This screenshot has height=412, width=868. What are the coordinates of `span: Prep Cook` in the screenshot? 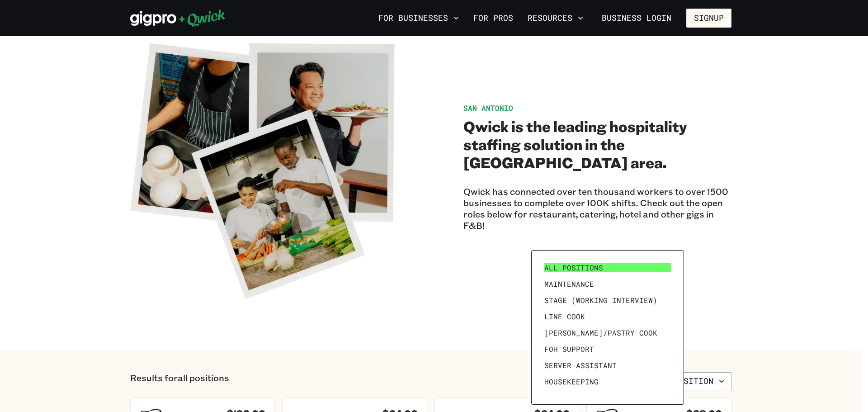 It's located at (565, 398).